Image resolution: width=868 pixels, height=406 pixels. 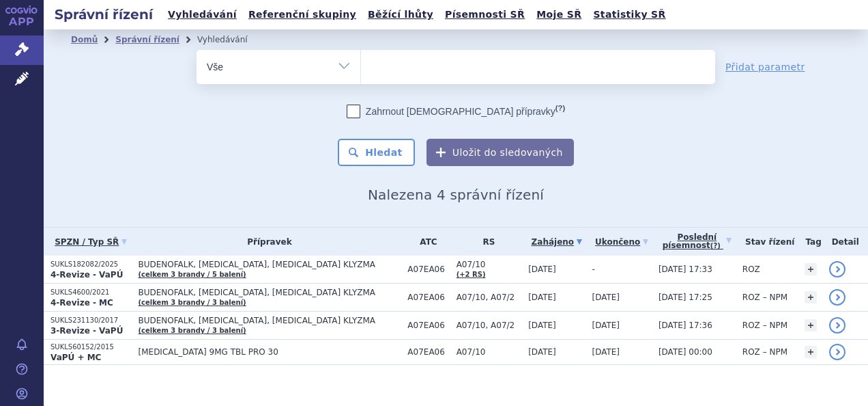 I want to click on a: Běžící lhůty, so click(x=401, y=15).